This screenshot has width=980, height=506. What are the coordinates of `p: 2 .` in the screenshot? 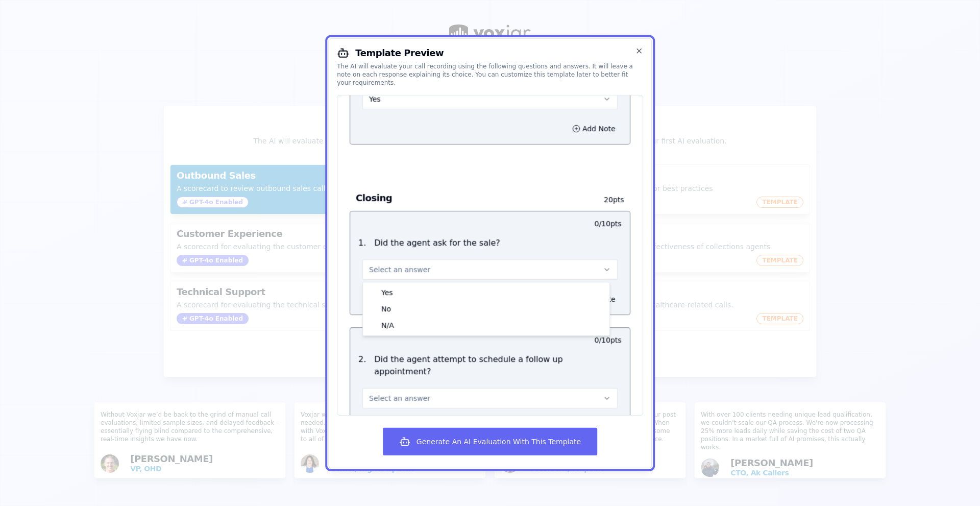 It's located at (361, 365).